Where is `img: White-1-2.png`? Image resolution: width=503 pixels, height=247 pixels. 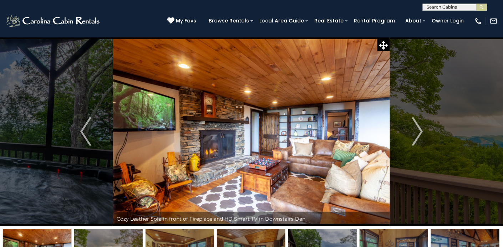
img: White-1-2.png is located at coordinates (54, 21).